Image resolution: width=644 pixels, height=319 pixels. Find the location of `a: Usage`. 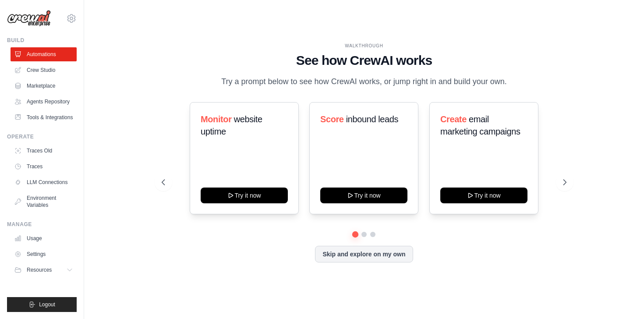

a: Usage is located at coordinates (43, 239).